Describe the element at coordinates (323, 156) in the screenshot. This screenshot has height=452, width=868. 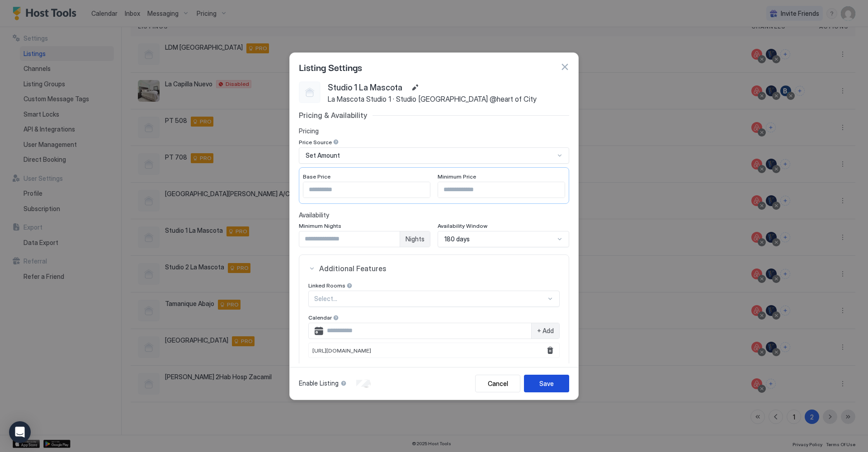
I see `span: Set Amount` at that location.